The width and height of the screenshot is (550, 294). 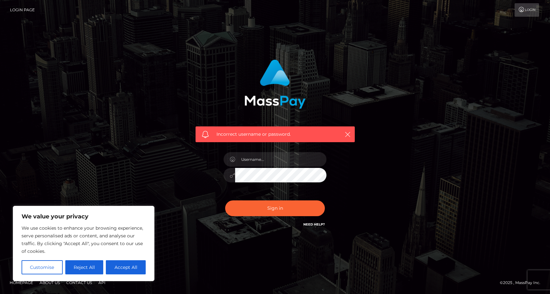 I want to click on a: Contact Us, so click(x=79, y=282).